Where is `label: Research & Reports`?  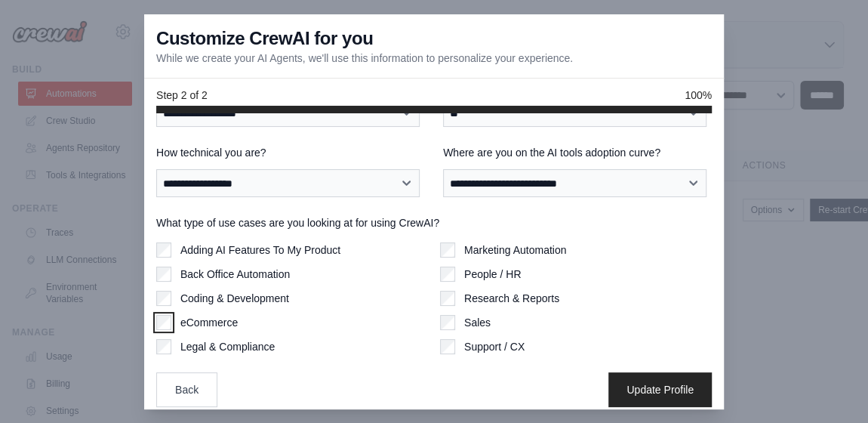 label: Research & Reports is located at coordinates (512, 298).